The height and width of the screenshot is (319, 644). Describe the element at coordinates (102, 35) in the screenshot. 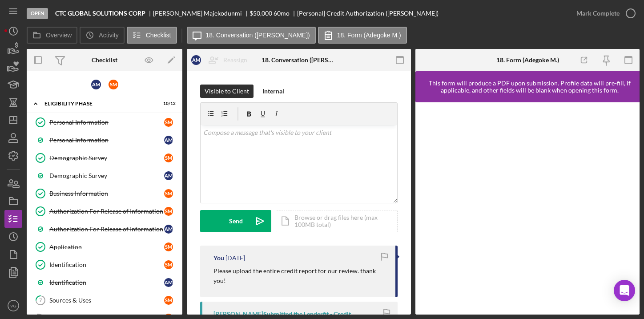

I see `button: Activity` at that location.